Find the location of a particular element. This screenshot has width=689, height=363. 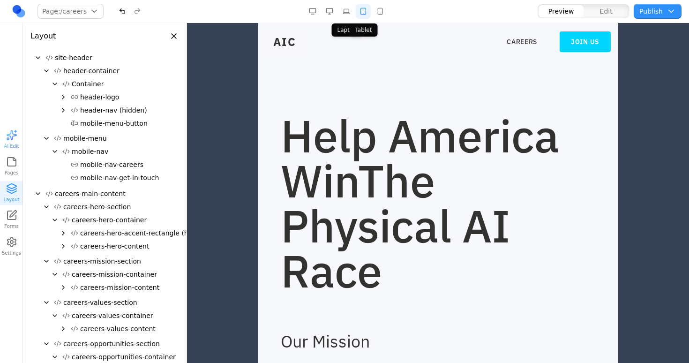

a: CAREERS is located at coordinates (263, 19).